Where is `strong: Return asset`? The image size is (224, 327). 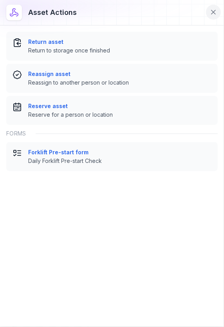 strong: Return asset is located at coordinates (120, 42).